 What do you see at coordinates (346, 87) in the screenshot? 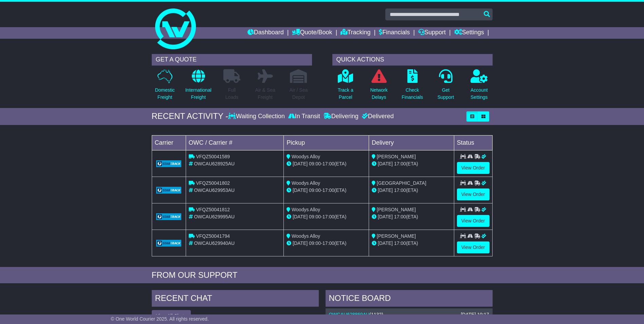
I see `a: Track aParcel` at bounding box center [346, 87].